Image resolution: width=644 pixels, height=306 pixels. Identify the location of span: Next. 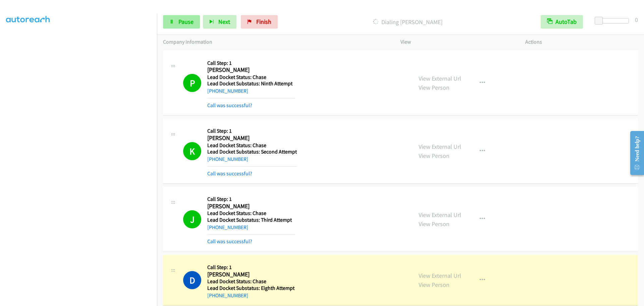
(224, 22).